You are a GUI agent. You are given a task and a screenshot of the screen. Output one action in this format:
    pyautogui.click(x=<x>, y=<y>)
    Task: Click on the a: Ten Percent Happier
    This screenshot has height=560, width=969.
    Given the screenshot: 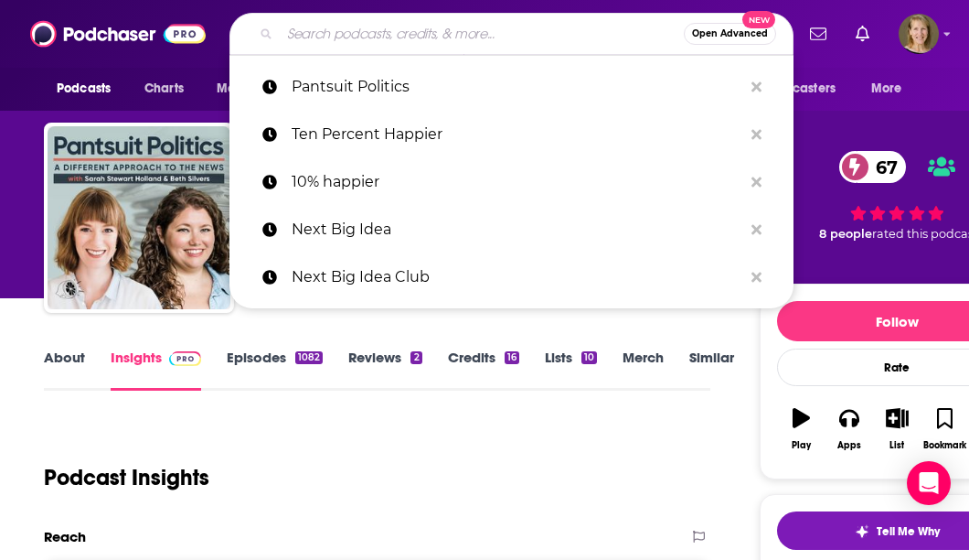 What is the action you would take?
    pyautogui.click(x=512, y=134)
    